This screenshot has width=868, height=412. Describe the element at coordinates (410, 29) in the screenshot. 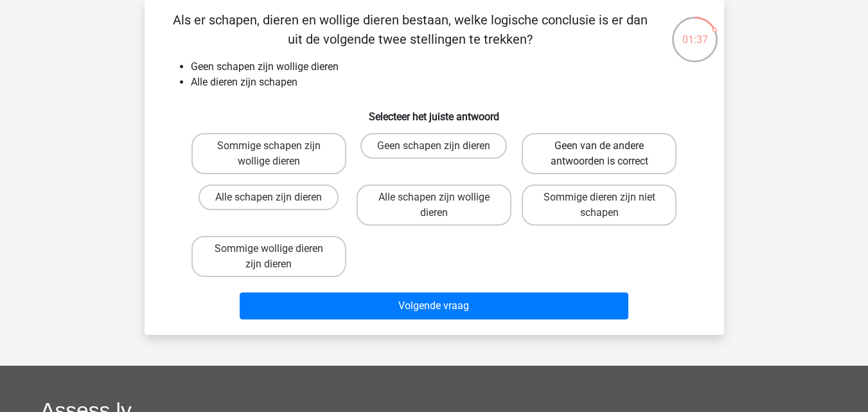

I see `p: Als er schapen, dieren en wollige dieren bestaan, welke logische conclusie is er dan uit de volge...` at that location.